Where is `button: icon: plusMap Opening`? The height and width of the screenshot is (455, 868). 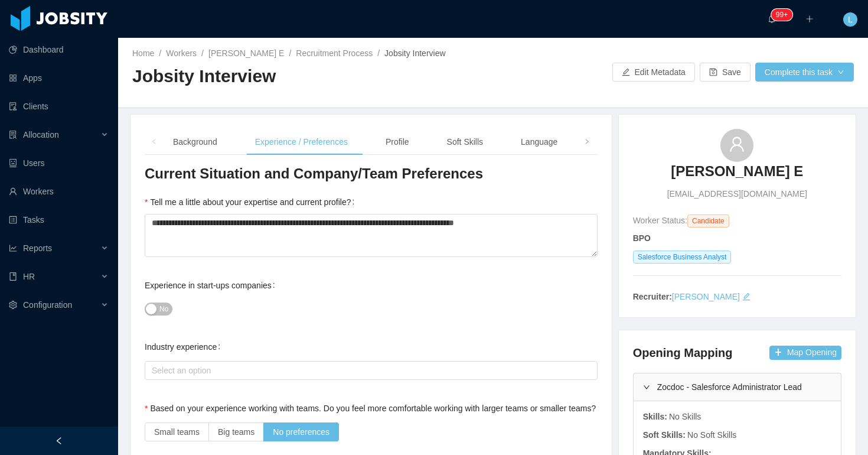 button: icon: plusMap Opening is located at coordinates (805, 353).